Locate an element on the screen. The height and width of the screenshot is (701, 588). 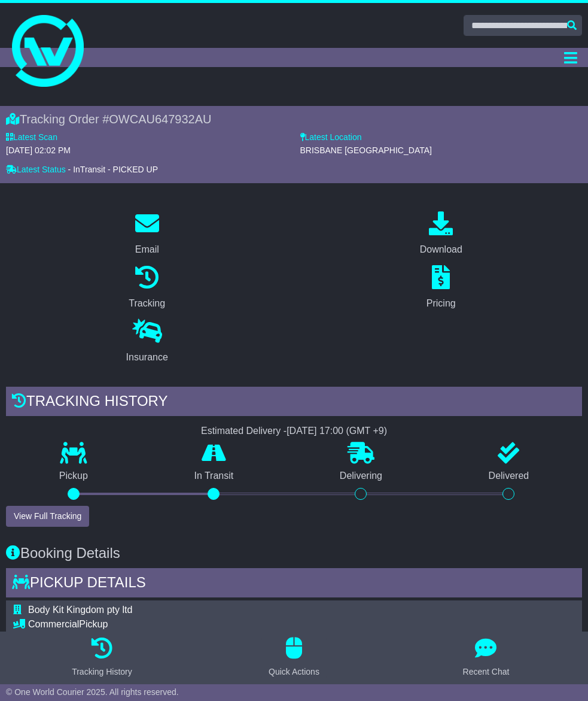
span: Commercial is located at coordinates (54, 624).